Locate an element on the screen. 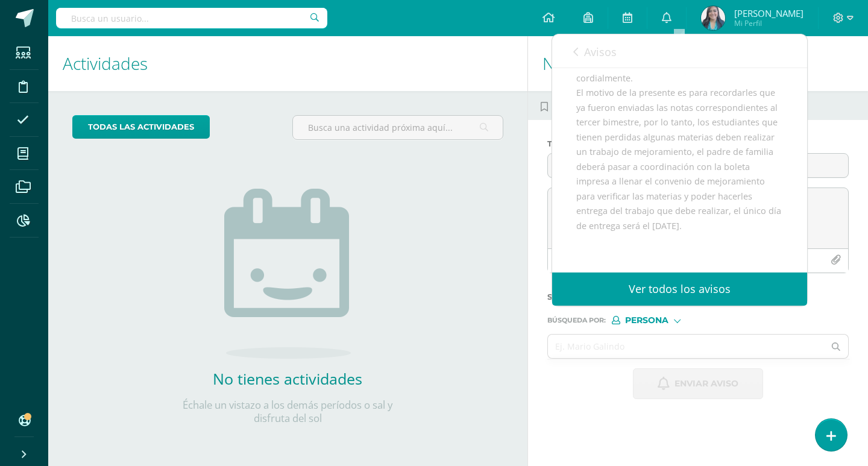 Image resolution: width=868 pixels, height=466 pixels. h1: Actividades is located at coordinates (288, 63).